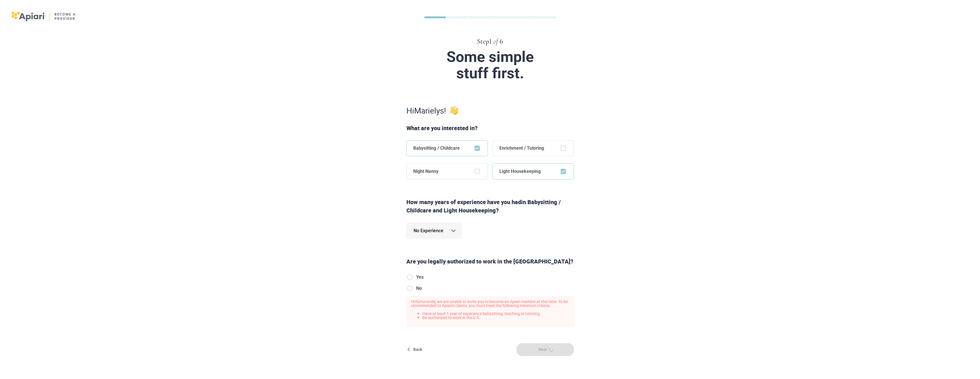 This screenshot has width=980, height=379. Describe the element at coordinates (417, 285) in the screenshot. I see `div: authorizedToWorkInUS` at that location.